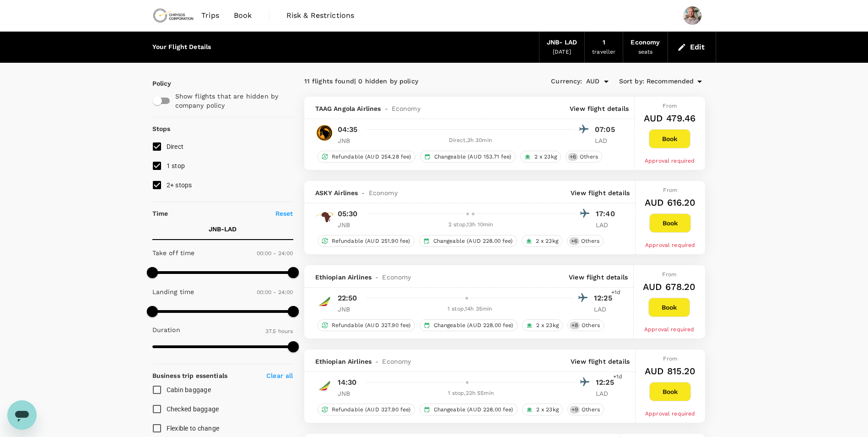 This screenshot has height=437, width=868. I want to click on span: Refundable (AUD 327.90 fee), so click(371, 410).